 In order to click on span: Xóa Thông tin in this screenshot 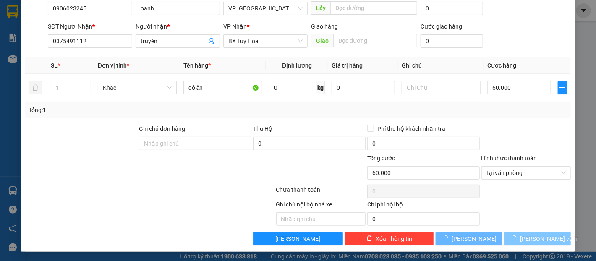, I will do `click(394, 239)`.